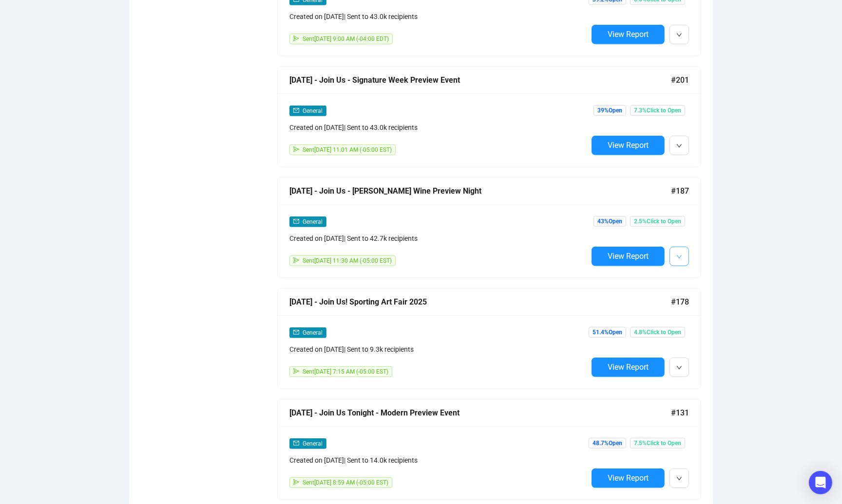  I want to click on span: 7.3% Click to Open, so click(657, 110).